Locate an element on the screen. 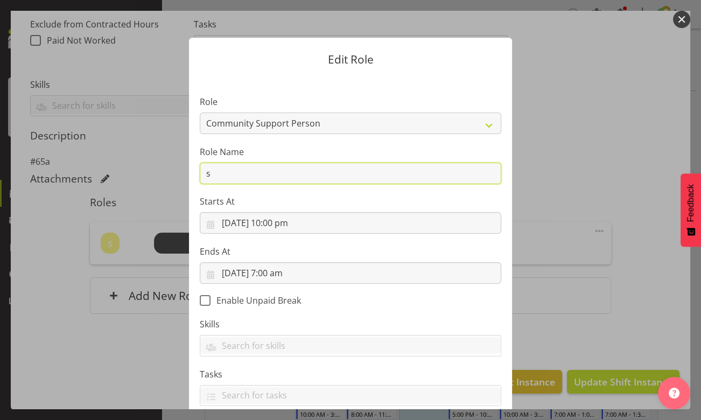 This screenshot has width=701, height=420. label: Starts At is located at coordinates (350, 201).